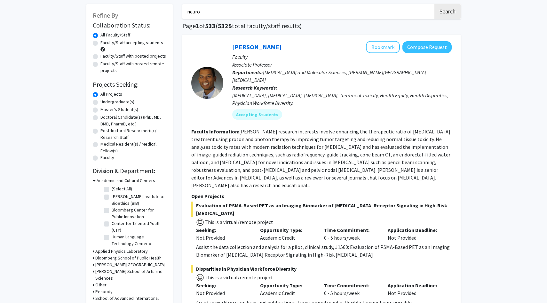 This screenshot has width=547, height=303. I want to click on label: Human Language Technology Center of Excellence (HLTCOE), so click(138, 244).